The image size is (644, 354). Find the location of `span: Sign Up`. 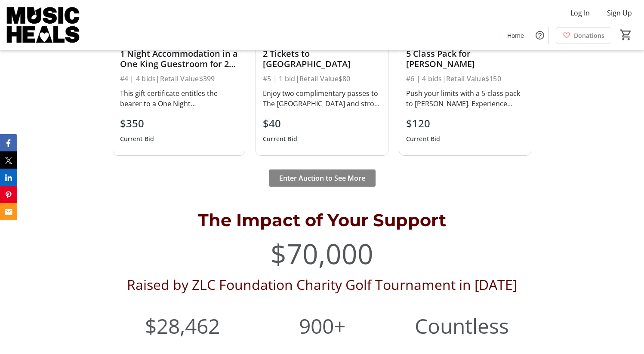

span: Sign Up is located at coordinates (619, 13).